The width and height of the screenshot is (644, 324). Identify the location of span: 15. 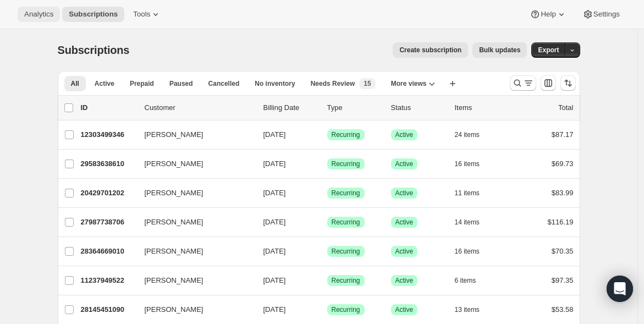
(367, 83).